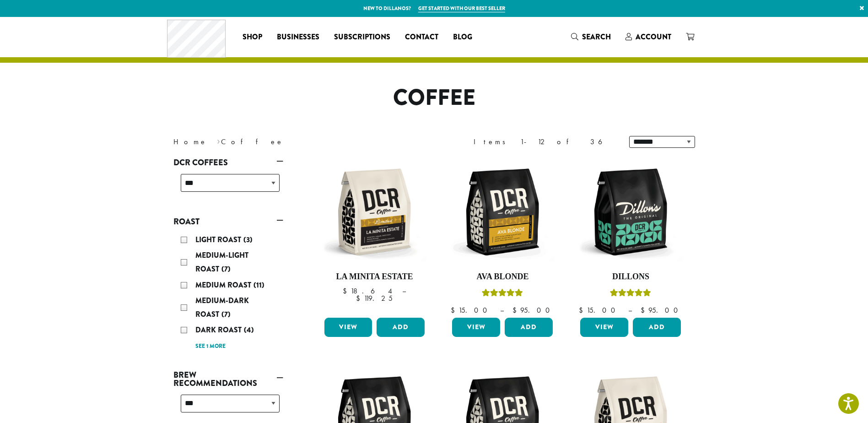 The image size is (868, 423). Describe the element at coordinates (422, 37) in the screenshot. I see `span: Contact` at that location.